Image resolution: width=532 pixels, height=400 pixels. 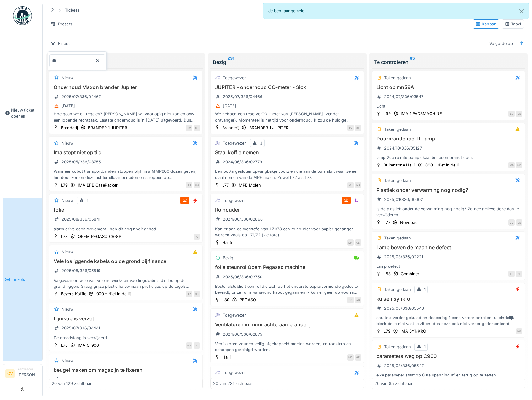 What do you see at coordinates (448, 266) in the screenshot?
I see `div: Lamp defect` at bounding box center [448, 266].